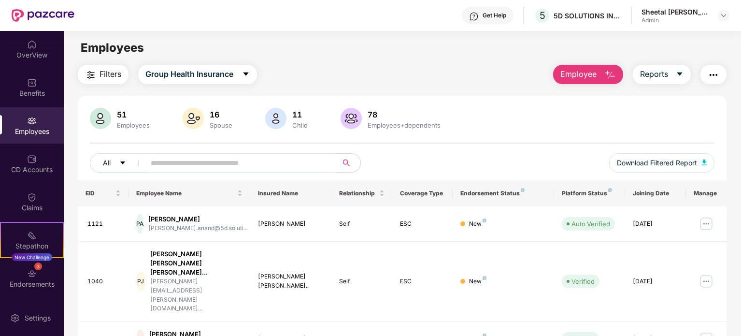 This screenshot has height=336, width=741. What do you see at coordinates (675, 20) in the screenshot?
I see `div: Admin` at bounding box center [675, 20].